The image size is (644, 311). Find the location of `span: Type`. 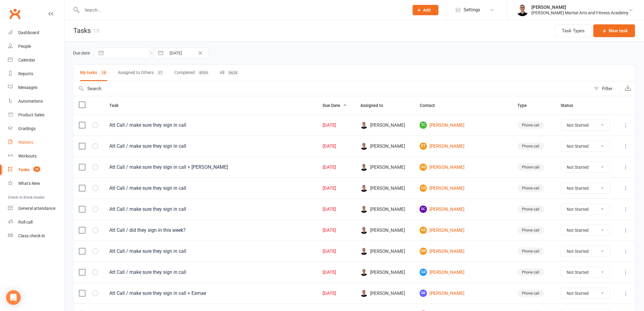

span: Type is located at coordinates (526, 106).